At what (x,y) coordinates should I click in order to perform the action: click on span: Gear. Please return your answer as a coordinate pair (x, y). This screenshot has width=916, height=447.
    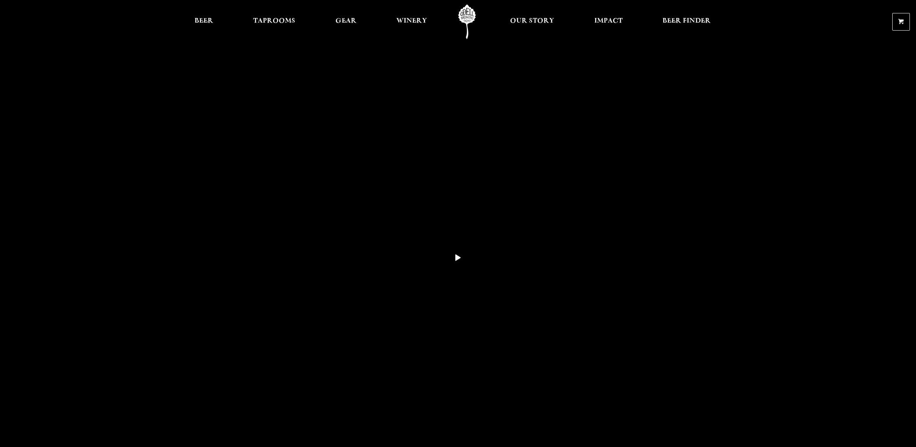
    Looking at the image, I should click on (346, 21).